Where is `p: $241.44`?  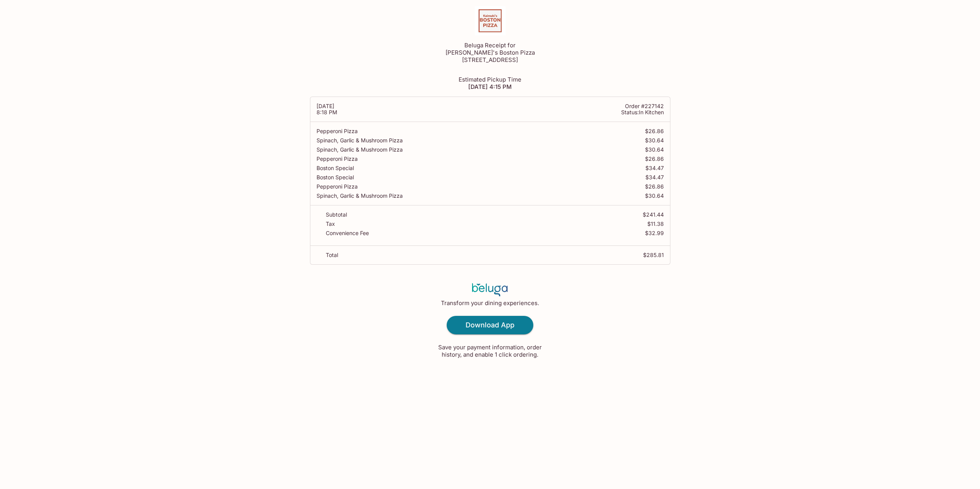
p: $241.44 is located at coordinates (653, 214).